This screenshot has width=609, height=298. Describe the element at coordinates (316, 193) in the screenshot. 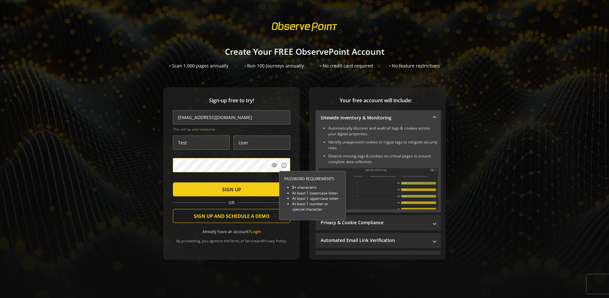

I see `li: At least 1 lowercase letter` at that location.